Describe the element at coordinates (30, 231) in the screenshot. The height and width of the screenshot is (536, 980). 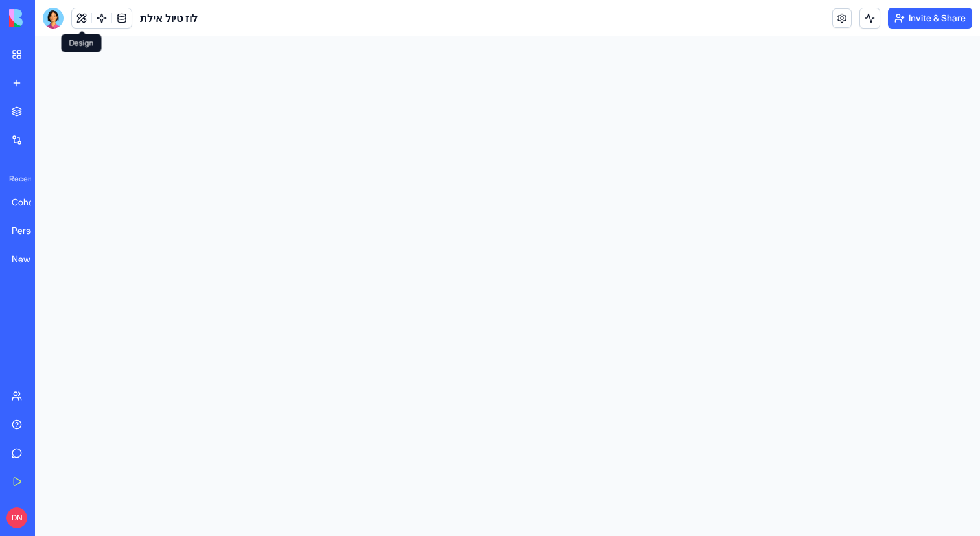
I see `a: Personal Assistant` at that location.